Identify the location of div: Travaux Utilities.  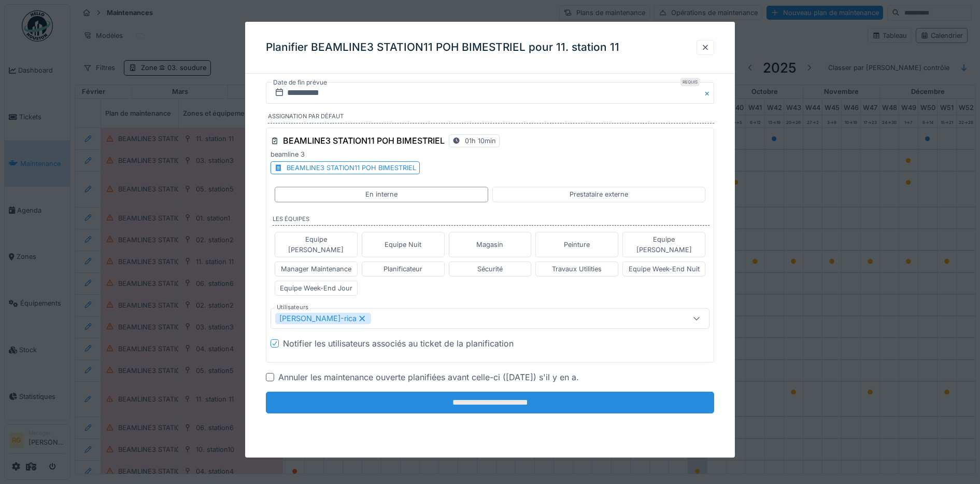
(577, 269).